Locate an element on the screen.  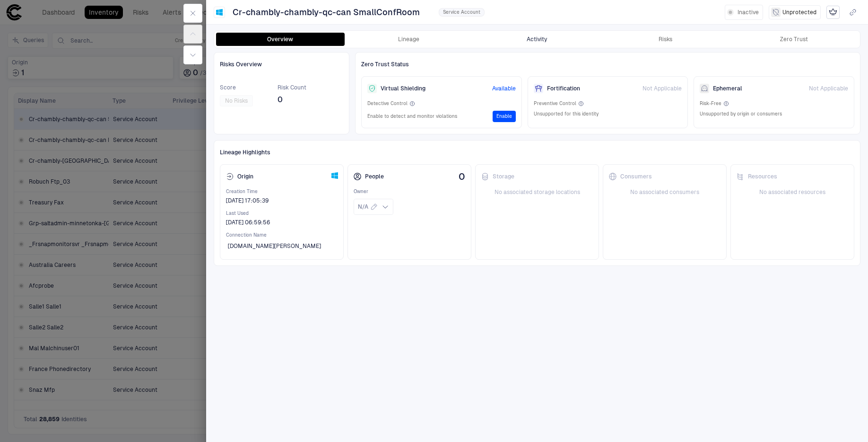
div: Zero Trust is located at coordinates (794, 39).